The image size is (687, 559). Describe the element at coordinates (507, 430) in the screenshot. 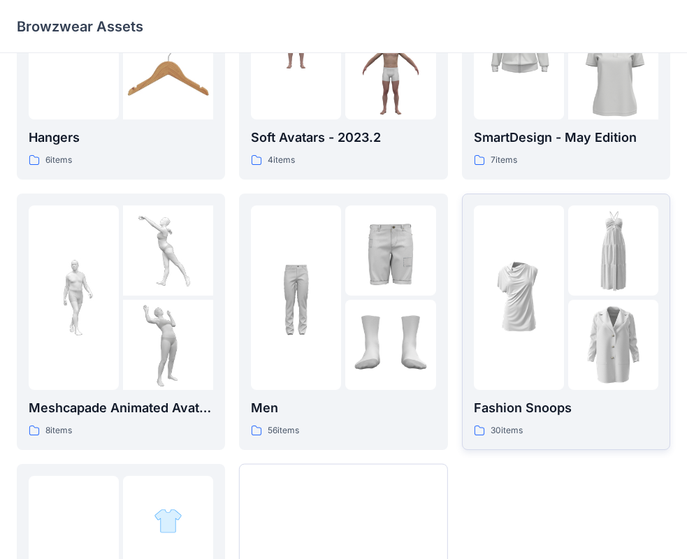

I see `p: 30 items` at that location.